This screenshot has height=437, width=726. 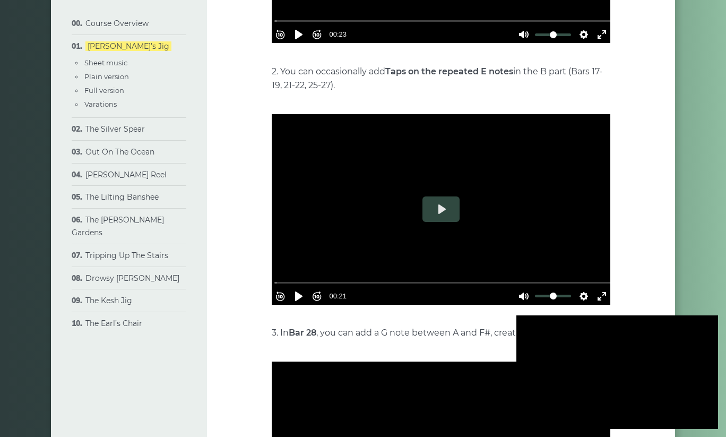 I want to click on p: 3. In , you can add a G note between A and F#, creating an ., so click(x=441, y=333).